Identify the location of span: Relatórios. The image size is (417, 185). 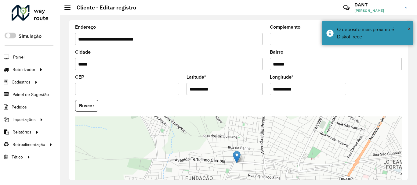
(22, 132).